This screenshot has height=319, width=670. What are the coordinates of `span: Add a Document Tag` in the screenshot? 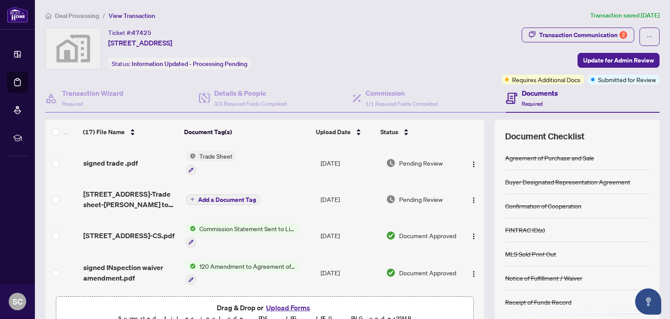 It's located at (227, 199).